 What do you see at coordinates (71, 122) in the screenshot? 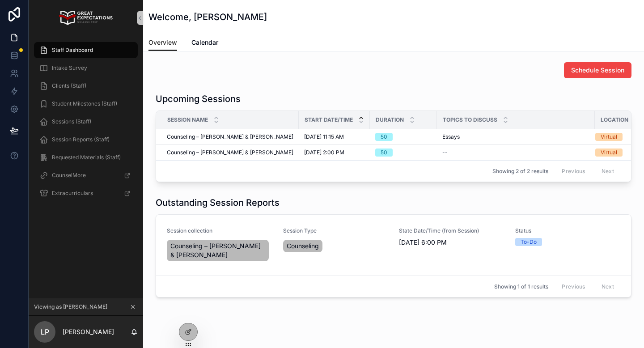
I see `span: Sessions (Staff)` at bounding box center [71, 122].